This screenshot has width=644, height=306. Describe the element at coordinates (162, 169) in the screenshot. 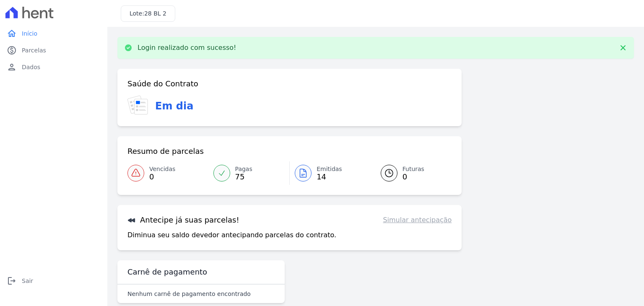

I see `span: Vencidas` at that location.